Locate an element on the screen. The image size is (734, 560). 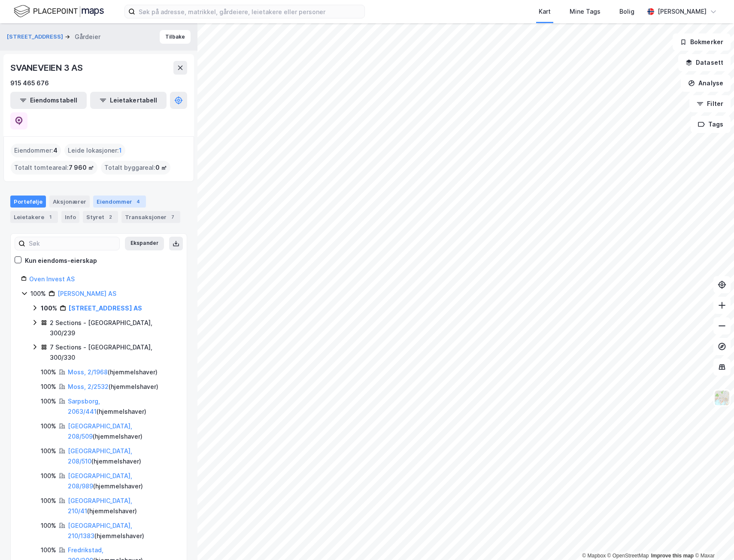
button: Ekspander is located at coordinates (144, 244).